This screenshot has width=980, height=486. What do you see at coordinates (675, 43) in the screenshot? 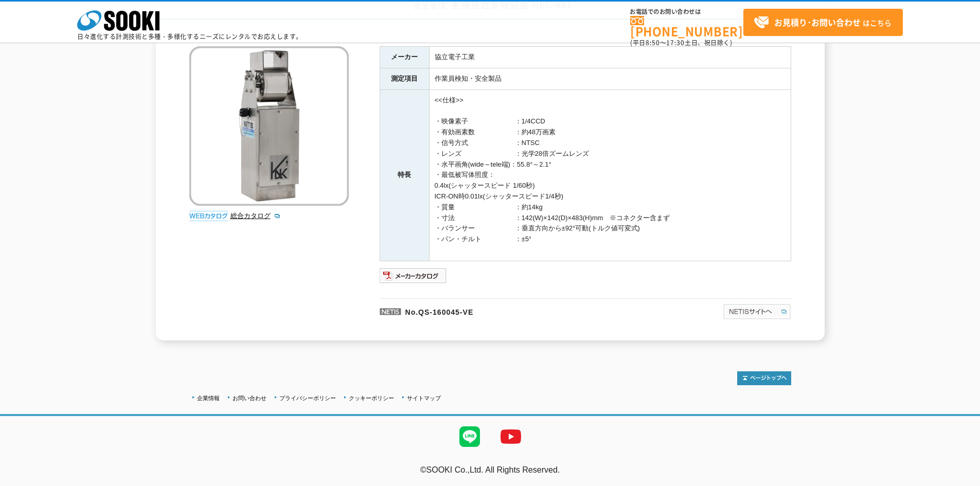
I see `span: 17:30` at bounding box center [675, 43].